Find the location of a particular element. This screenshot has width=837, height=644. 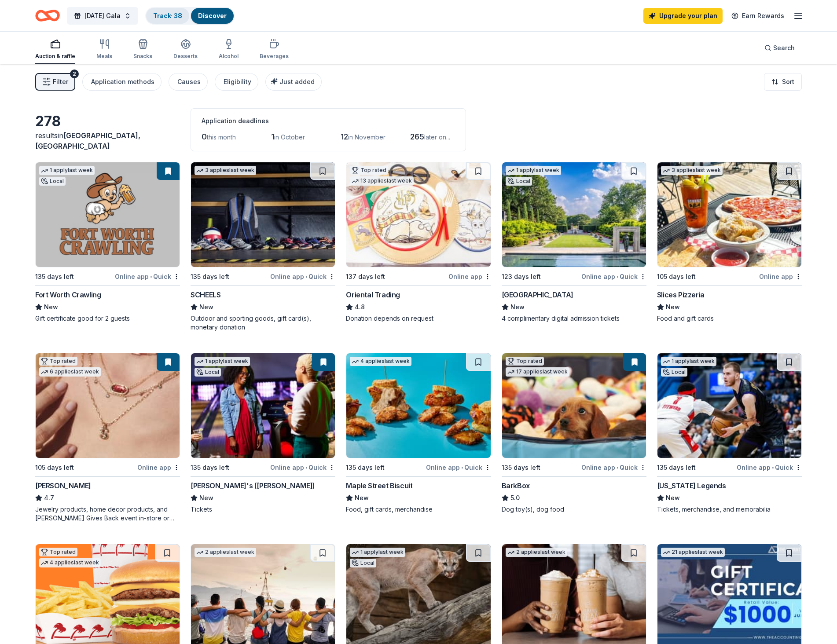

div: Outdoor and sporting goods, gift card(s), monetary donation is located at coordinates (263, 323).